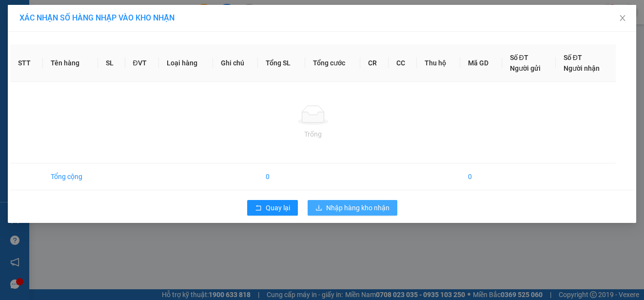 This screenshot has height=300, width=644. What do you see at coordinates (278, 208) in the screenshot?
I see `span: Quay lại` at bounding box center [278, 208].